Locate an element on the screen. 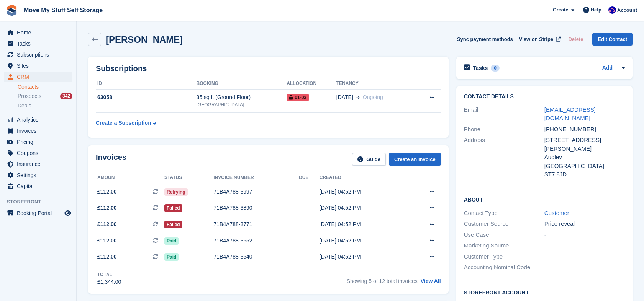 The height and width of the screenshot is (301, 644). div: £1,344.00 is located at coordinates (109, 282).